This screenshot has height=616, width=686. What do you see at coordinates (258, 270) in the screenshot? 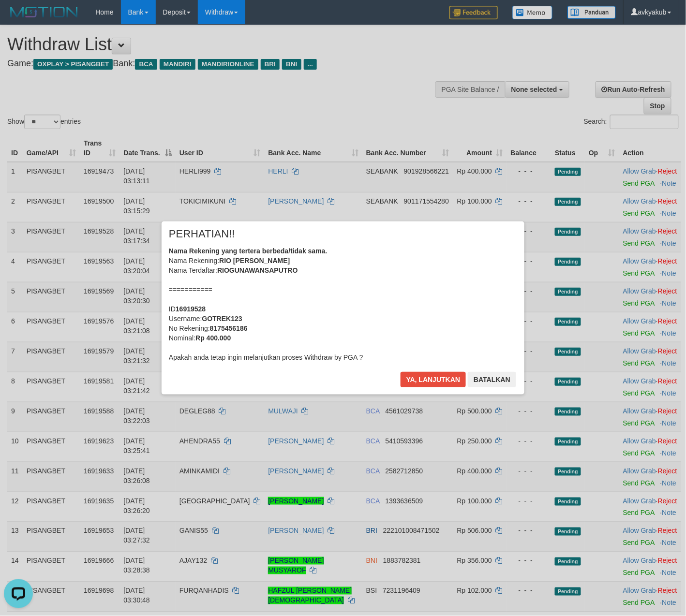
I see `b: RIOGUNAWANSAPUTRO` at bounding box center [258, 270].